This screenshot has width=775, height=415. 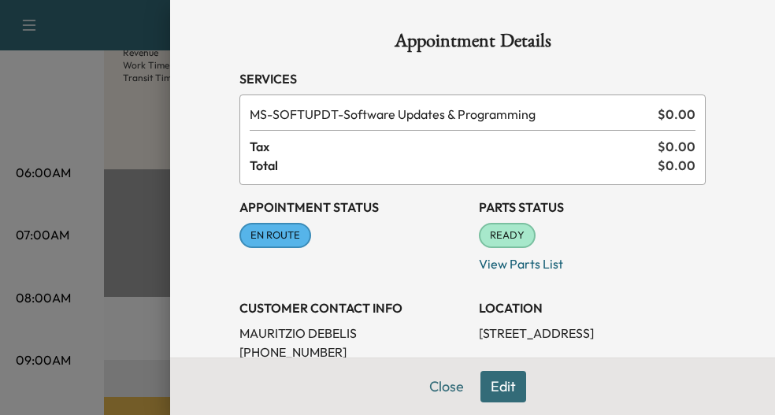 I want to click on h3: CUSTOMER CONTACT INFO, so click(x=353, y=308).